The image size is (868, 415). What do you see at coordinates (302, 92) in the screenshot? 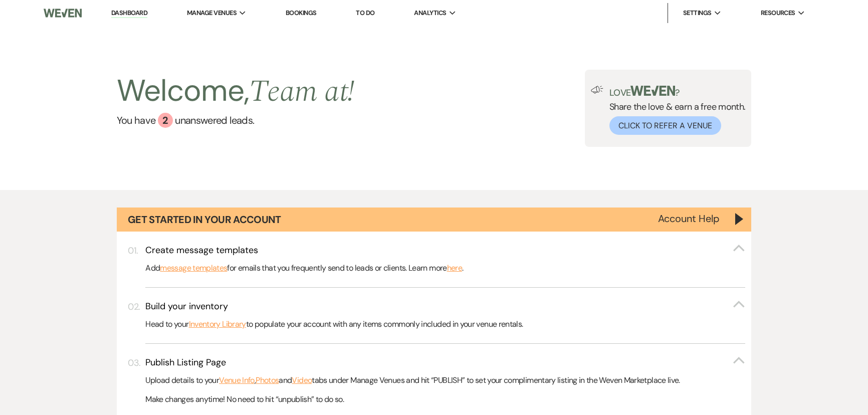
I see `span: Team at !` at bounding box center [302, 92].